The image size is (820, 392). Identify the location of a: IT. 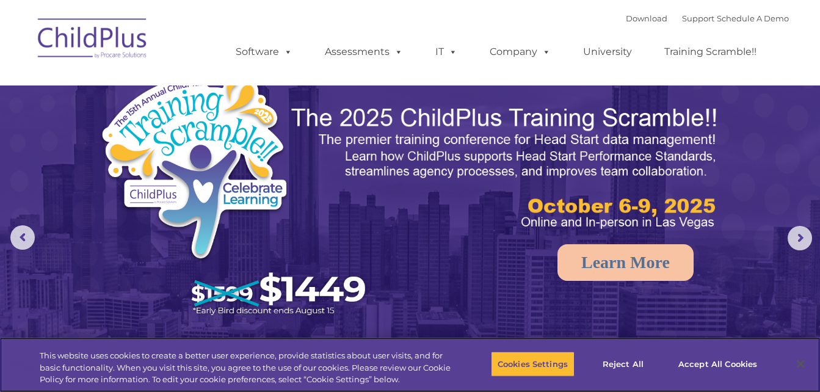
(446, 52).